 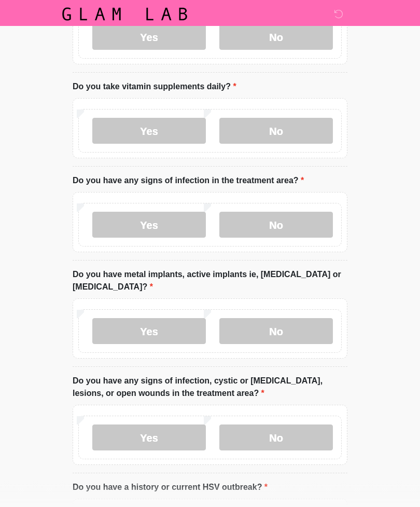 I want to click on img: Glam Lab Logo, so click(x=124, y=14).